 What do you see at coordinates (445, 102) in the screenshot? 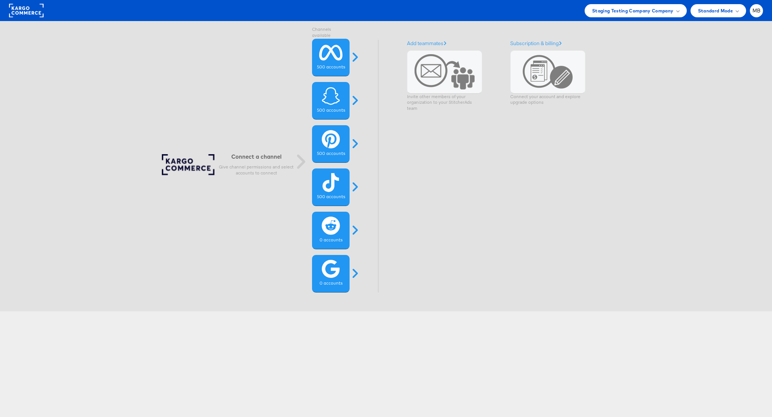
I see `p: Invite other members of your organization to your StitcherAds team` at bounding box center [445, 102].